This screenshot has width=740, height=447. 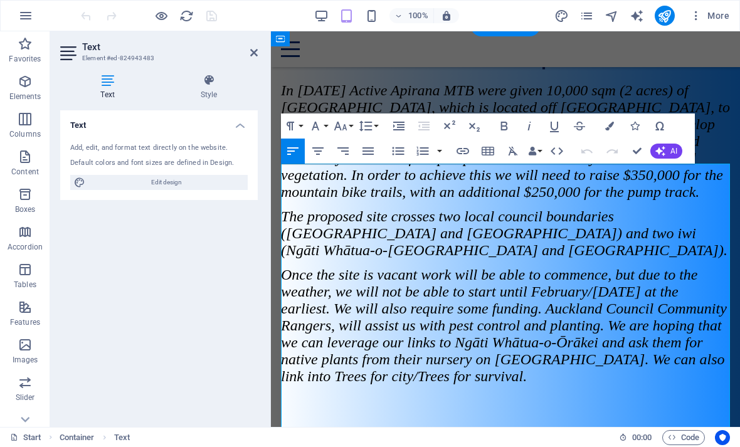 I want to click on button: Align Center, so click(x=318, y=151).